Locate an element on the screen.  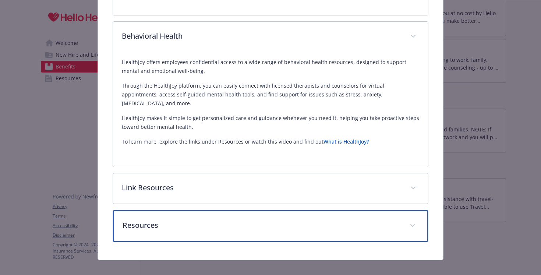
a: What is HealthJoy? is located at coordinates (346, 141).